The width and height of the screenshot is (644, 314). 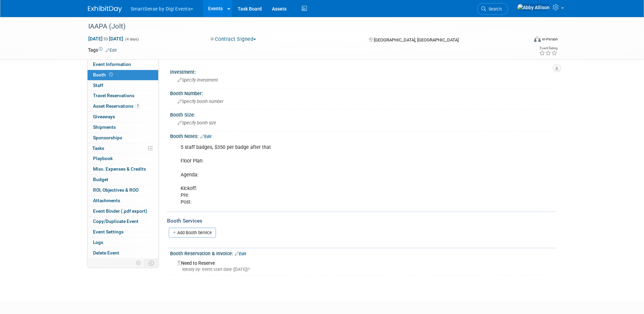 What do you see at coordinates (103, 158) in the screenshot?
I see `span: Playbook` at bounding box center [103, 158].